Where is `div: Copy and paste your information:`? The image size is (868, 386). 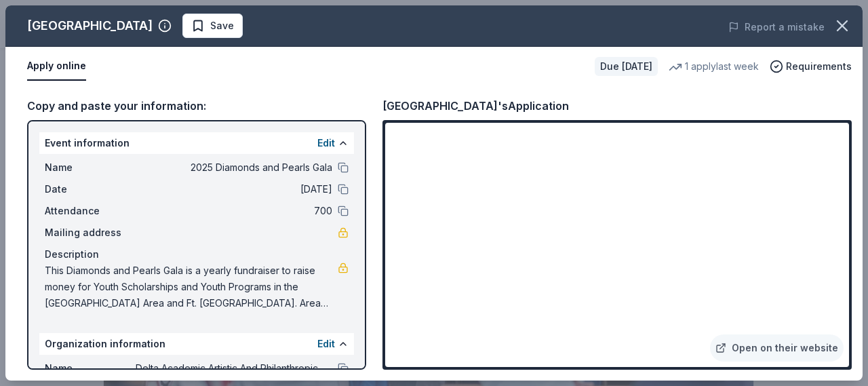 div: Copy and paste your information: is located at coordinates (196, 106).